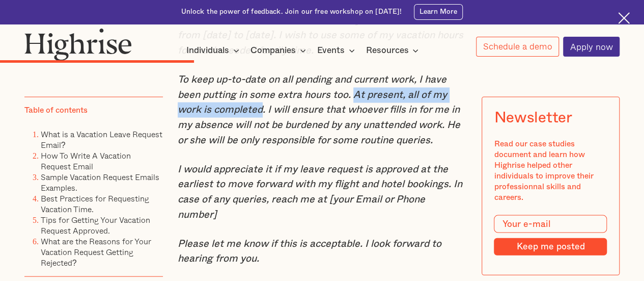 This screenshot has width=644, height=281. Describe the element at coordinates (310, 251) in the screenshot. I see `em: Please let me know if this is acceptable. I look forward to hearing from you.` at that location.